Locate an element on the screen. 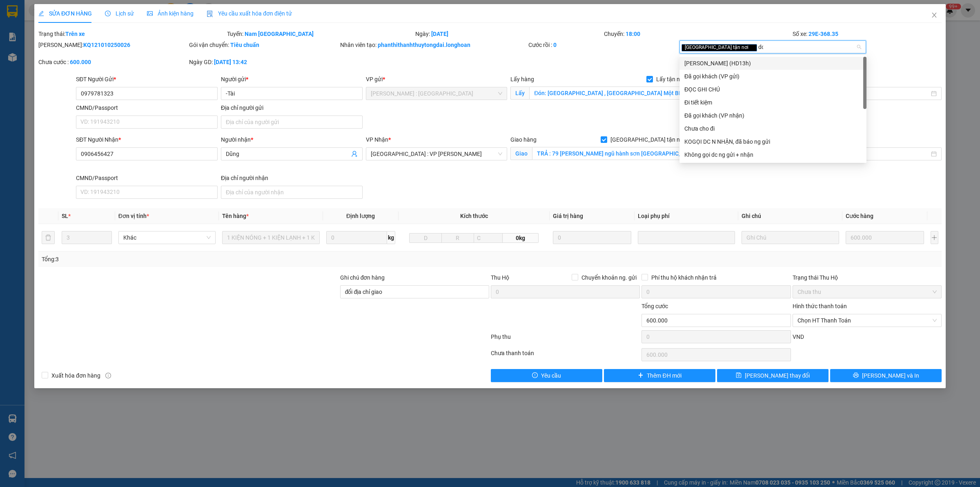  span: Khác is located at coordinates (167, 238).